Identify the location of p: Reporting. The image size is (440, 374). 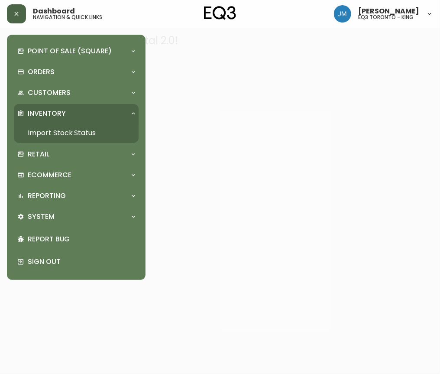
(47, 196).